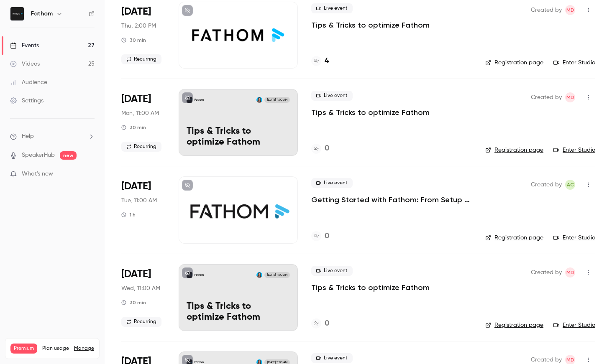 Image resolution: width=612 pixels, height=364 pixels. I want to click on div: Settings, so click(27, 101).